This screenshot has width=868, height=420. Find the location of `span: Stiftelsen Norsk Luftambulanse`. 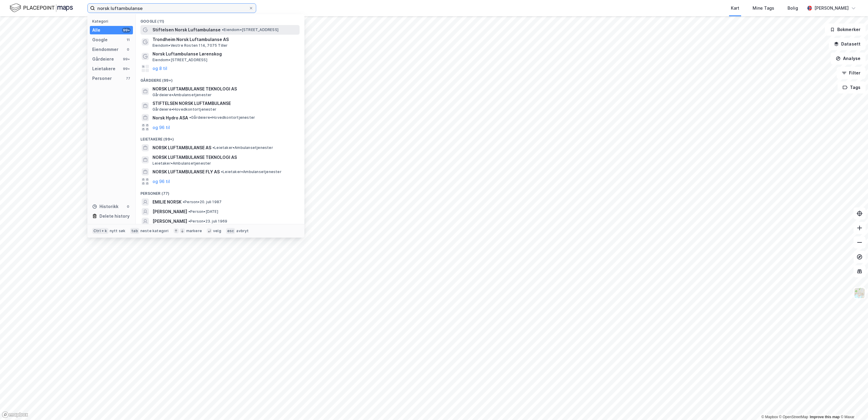

span: Stiftelsen Norsk Luftambulanse is located at coordinates (187, 30).